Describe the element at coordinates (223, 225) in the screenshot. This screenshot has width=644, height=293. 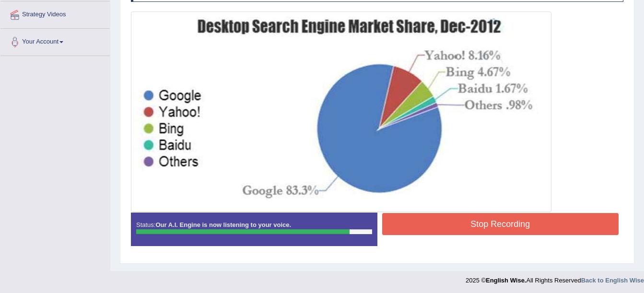
I see `strong: Our A.I. Engine is now listening to your voice.` at that location.